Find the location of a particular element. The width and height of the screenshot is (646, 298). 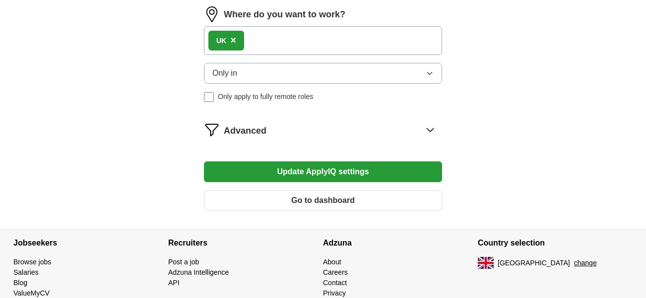

a: Careers is located at coordinates (335, 273).